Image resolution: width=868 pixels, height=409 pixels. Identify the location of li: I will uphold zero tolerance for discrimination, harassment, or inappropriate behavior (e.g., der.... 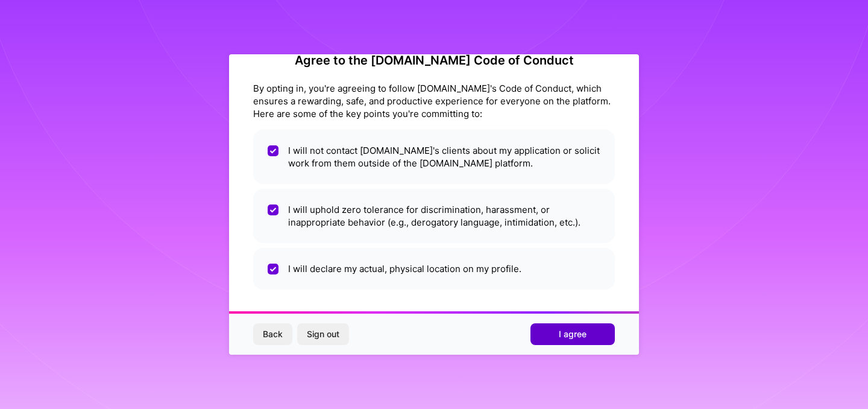
(434, 216).